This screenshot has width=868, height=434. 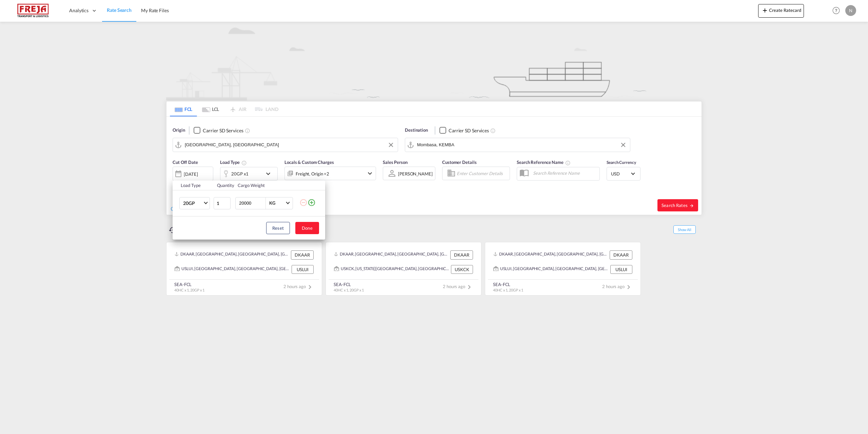 What do you see at coordinates (195, 203) in the screenshot?
I see `md-select: Choose: 20GP` at bounding box center [195, 203].